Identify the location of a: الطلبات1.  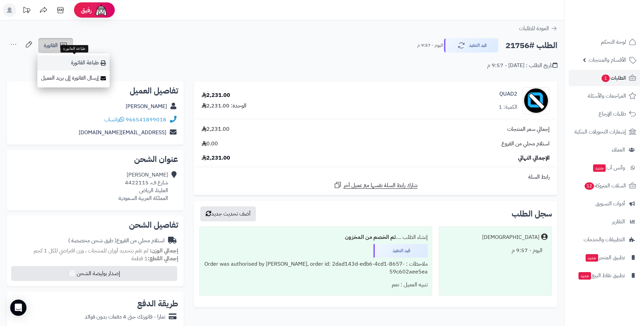
(604, 78).